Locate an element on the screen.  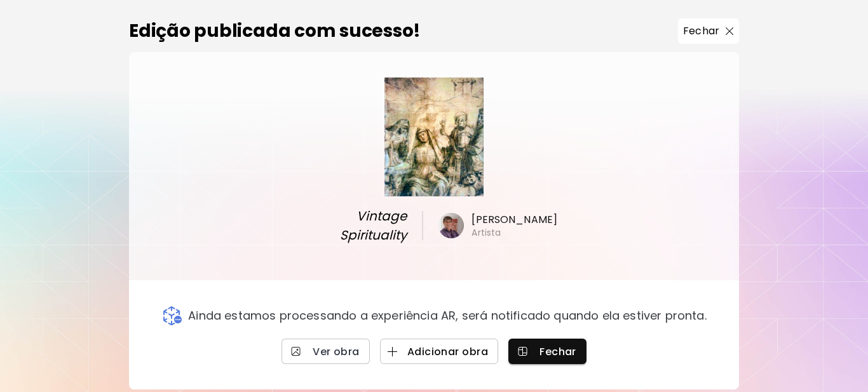
button: Adicionar obra is located at coordinates (439, 351).